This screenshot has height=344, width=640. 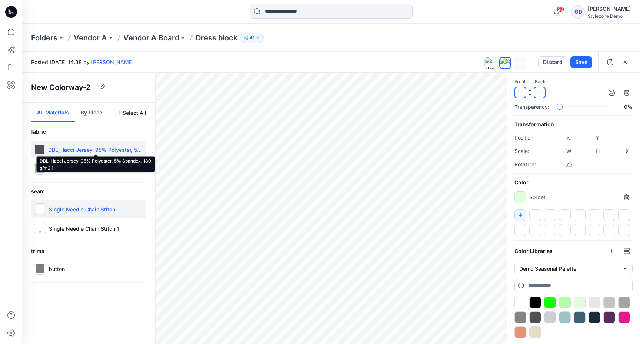 What do you see at coordinates (53, 112) in the screenshot?
I see `button: All Materials` at bounding box center [53, 112].